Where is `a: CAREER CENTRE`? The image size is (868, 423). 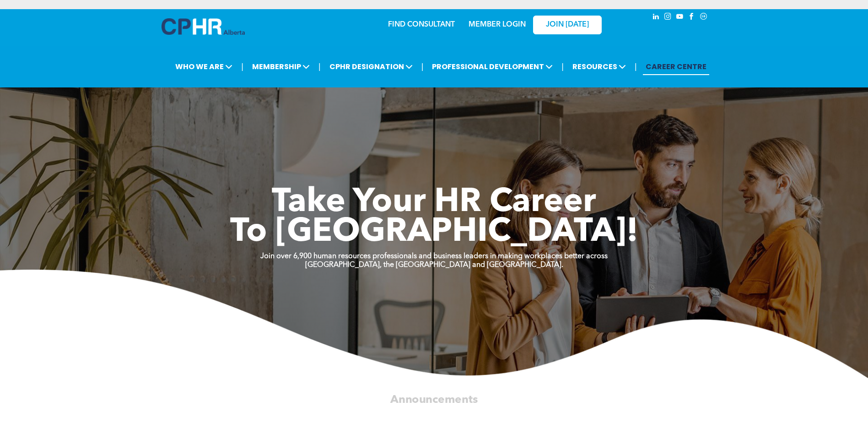 a: CAREER CENTRE is located at coordinates (676, 66).